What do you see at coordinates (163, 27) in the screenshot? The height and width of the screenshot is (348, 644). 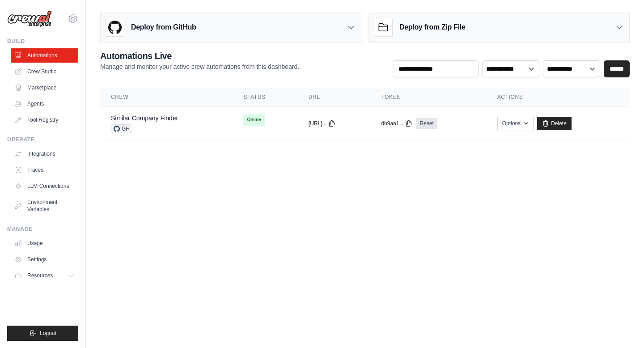 I see `h3: Deploy from GitHub` at bounding box center [163, 27].